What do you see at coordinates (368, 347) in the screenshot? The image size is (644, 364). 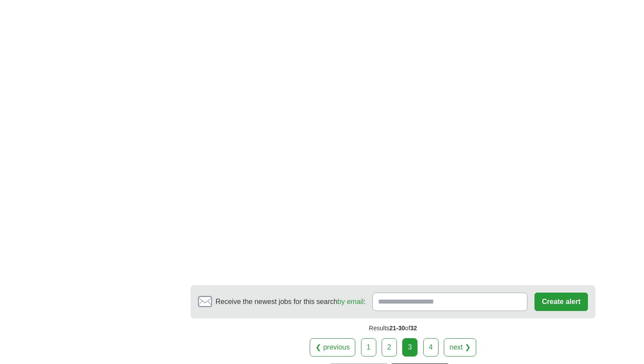 I see `a: 1` at bounding box center [368, 347].